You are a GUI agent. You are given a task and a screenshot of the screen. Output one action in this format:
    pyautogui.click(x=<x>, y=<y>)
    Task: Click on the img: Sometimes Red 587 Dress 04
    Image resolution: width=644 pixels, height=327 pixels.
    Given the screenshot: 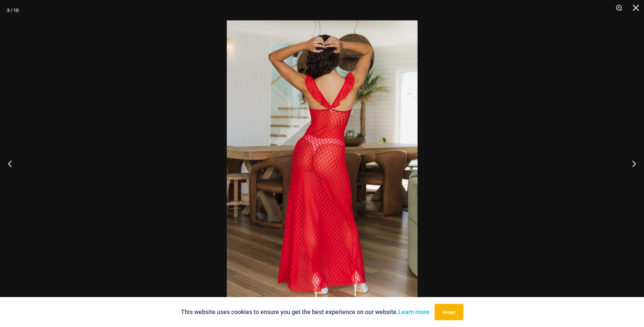 What is the action you would take?
    pyautogui.click(x=322, y=164)
    